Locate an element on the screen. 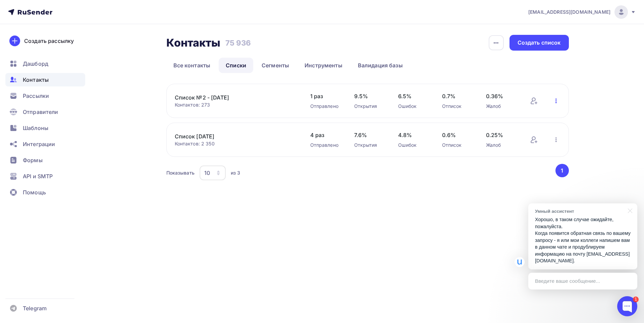 The image size is (644, 323). span: 4.8% is located at coordinates (413, 135).